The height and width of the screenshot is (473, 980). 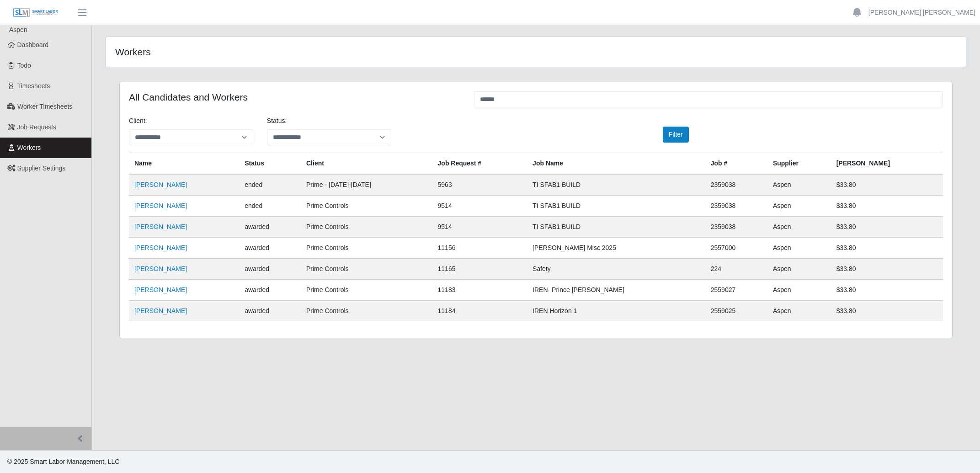 I want to click on span: Workers, so click(x=29, y=148).